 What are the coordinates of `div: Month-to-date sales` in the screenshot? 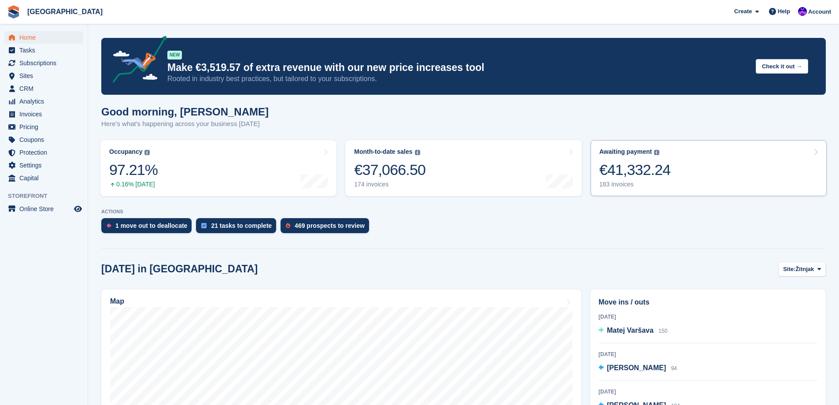 It's located at (383, 151).